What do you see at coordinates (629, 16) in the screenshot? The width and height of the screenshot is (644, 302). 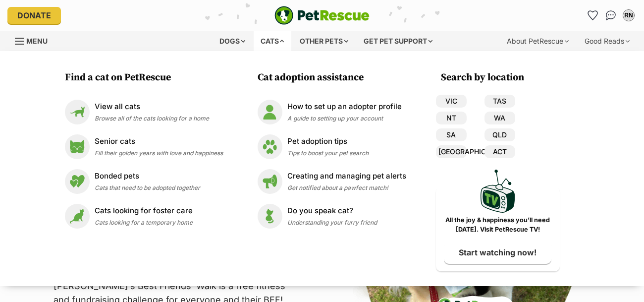 I see `button: My account` at bounding box center [629, 16].